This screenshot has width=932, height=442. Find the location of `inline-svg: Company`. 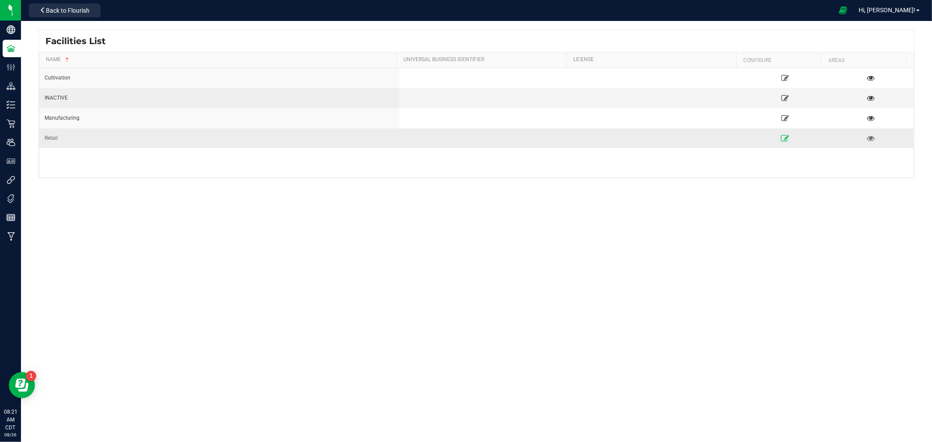

inline-svg: Company is located at coordinates (11, 30).